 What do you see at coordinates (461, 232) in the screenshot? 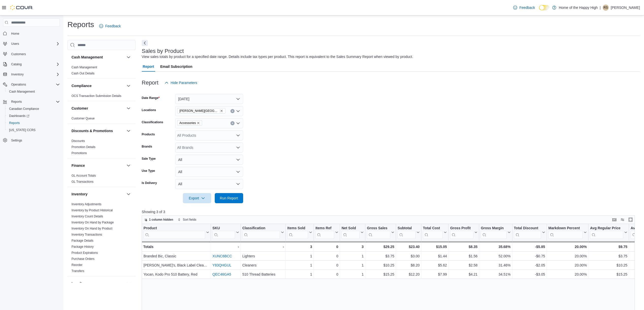
I see `div: Gross Profit` at bounding box center [461, 232].